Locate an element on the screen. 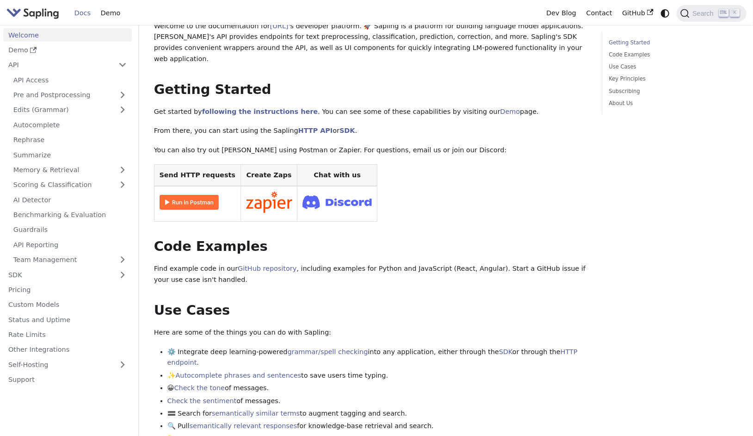 The width and height of the screenshot is (753, 436). a: Contact is located at coordinates (599, 13).